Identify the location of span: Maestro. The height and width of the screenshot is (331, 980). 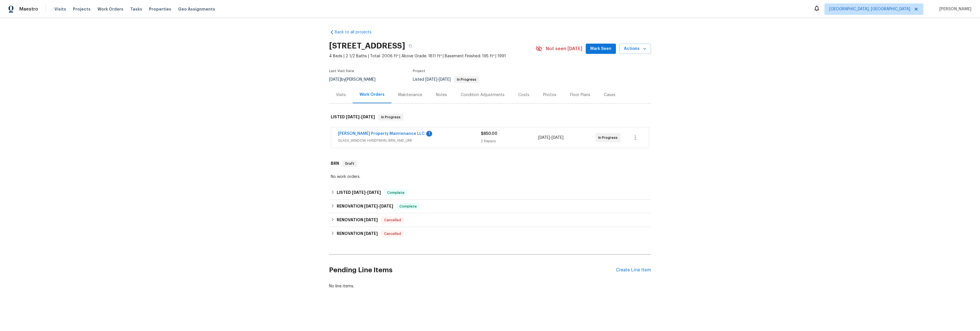
(29, 9).